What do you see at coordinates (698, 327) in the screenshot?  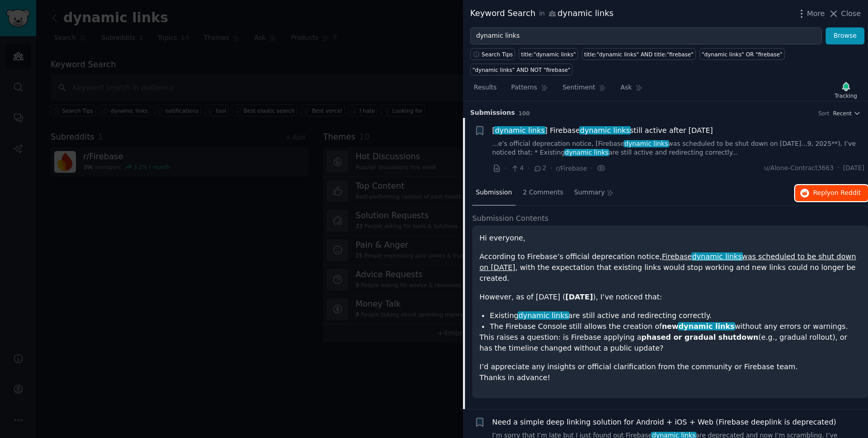 I see `strong: new` at bounding box center [698, 327].